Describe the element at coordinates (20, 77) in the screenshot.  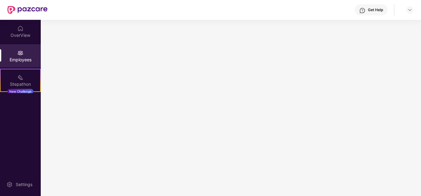
I see `img: svg+xml;base64,PHN2ZyB4bWxucz0iaHR0cDovL3d3dy53My5vcmcvMjAwMC9zdmciIHdpZHRoPSIyMSIgaGVpZ2h0PSIyMC...` at that location.